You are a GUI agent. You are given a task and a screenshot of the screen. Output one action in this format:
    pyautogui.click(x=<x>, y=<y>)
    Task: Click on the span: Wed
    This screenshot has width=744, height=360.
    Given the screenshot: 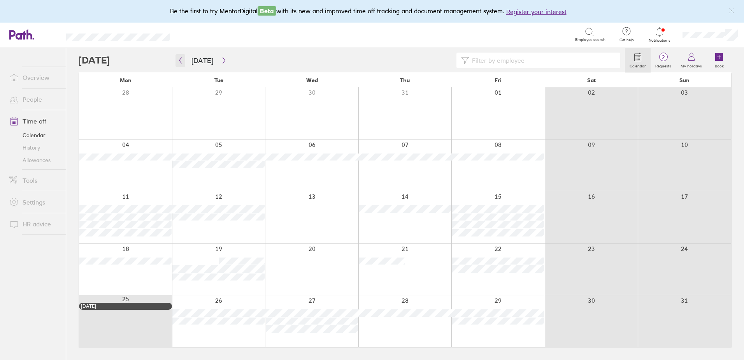 What is the action you would take?
    pyautogui.click(x=312, y=80)
    